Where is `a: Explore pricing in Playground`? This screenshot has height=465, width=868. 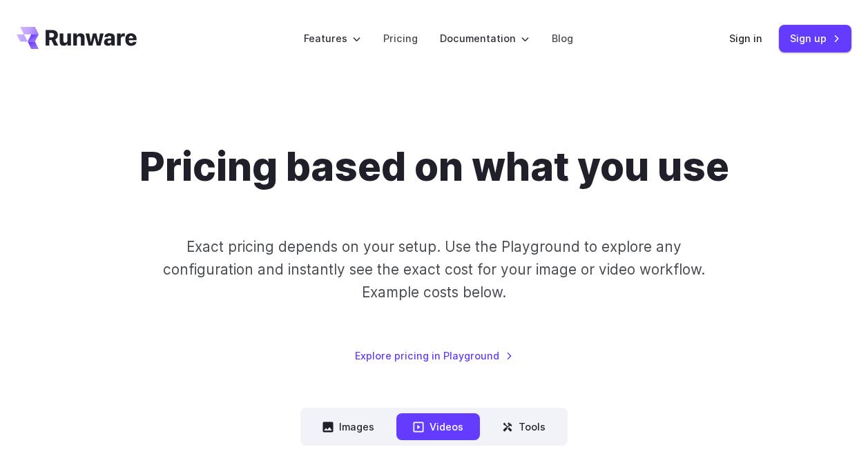
a: Explore pricing in Playground is located at coordinates (434, 356).